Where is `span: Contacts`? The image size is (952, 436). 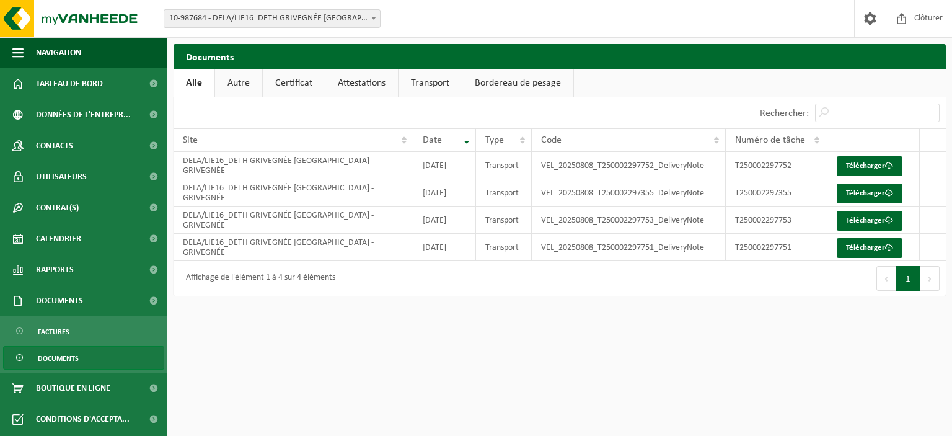
span: Contacts is located at coordinates (55, 146).